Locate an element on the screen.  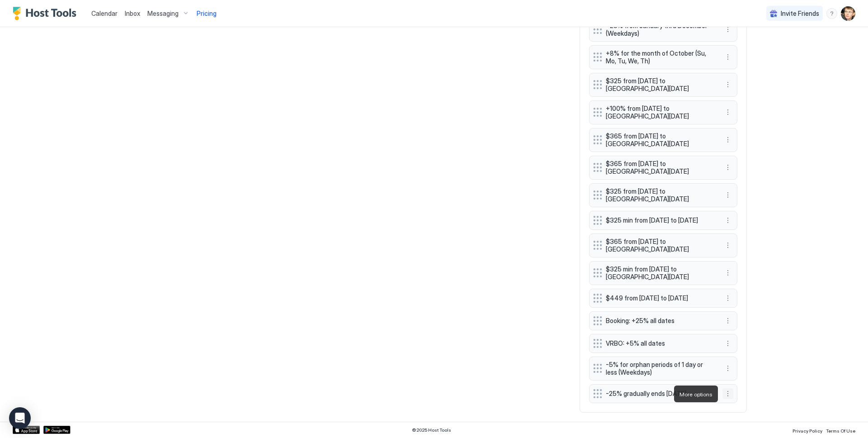
span: +8% for the month of October (Su, Mo, Tu, We, Th) is located at coordinates (660, 57).